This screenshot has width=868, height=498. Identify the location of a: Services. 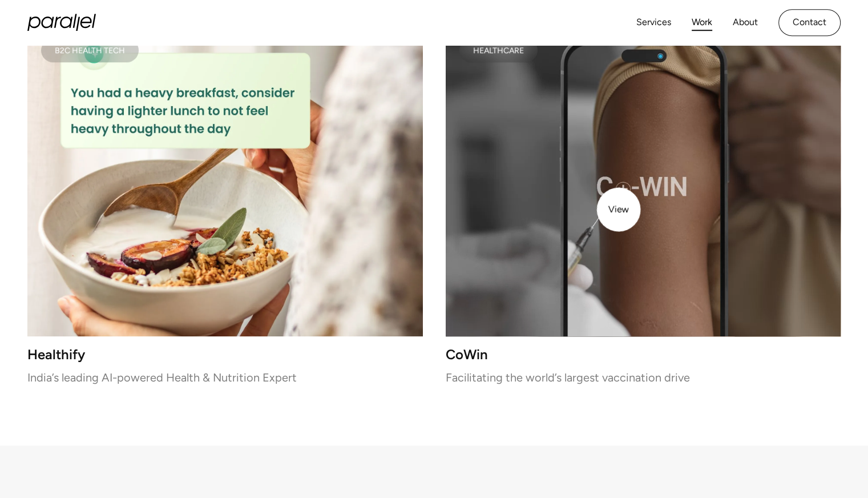
(654, 22).